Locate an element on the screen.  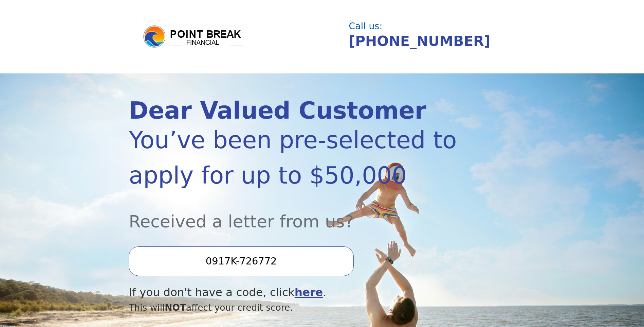
div: This will affect your credit score. is located at coordinates (293, 307).